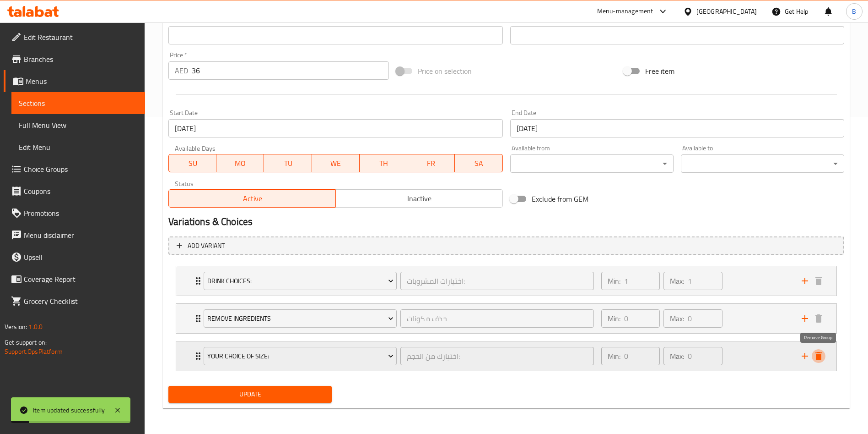 The width and height of the screenshot is (868, 434). Describe the element at coordinates (182, 70) in the screenshot. I see `p: AED` at that location.